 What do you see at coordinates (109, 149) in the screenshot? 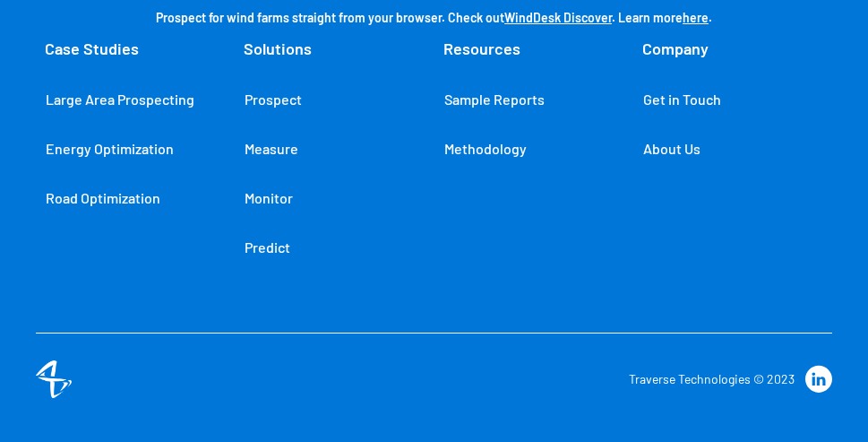
I see `a: Energy Optimization` at bounding box center [109, 149].